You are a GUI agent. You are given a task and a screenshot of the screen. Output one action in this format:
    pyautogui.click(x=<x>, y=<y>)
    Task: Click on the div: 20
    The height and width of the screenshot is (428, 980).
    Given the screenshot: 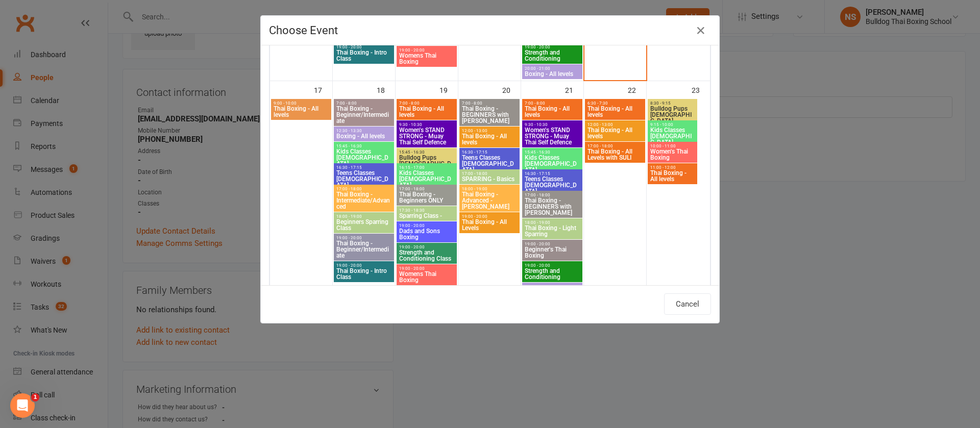 What is the action you would take?
    pyautogui.click(x=511, y=89)
    